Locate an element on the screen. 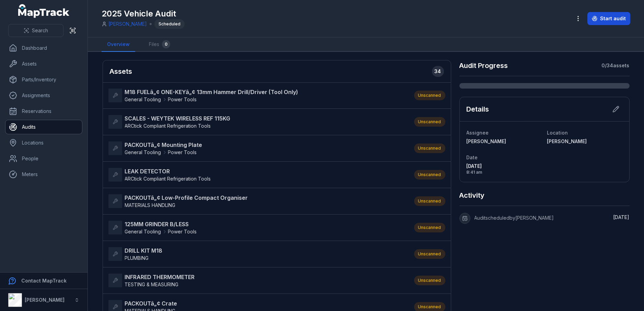 This screenshot has width=644, height=311. strong: M18 FUELâ„¢ ONE-KEYâ„¢ 13mm Hammer Drill/Driver (Tool Only) is located at coordinates (212, 92).